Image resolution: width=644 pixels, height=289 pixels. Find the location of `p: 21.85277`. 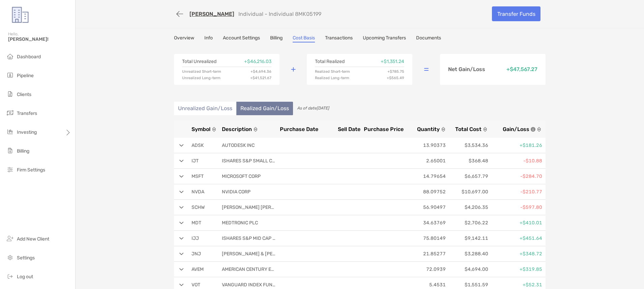

p: 21.85277 is located at coordinates (426, 254).